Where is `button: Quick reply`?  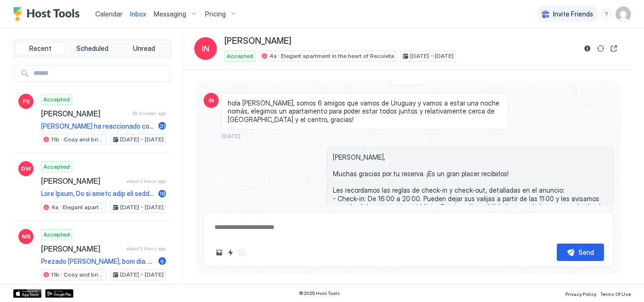 button: Quick reply is located at coordinates (230, 253).